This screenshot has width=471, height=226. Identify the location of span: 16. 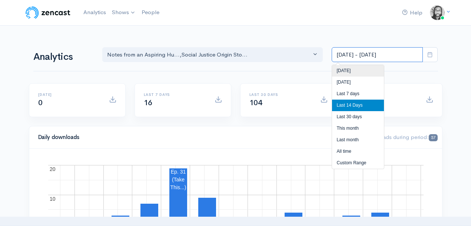
(148, 102).